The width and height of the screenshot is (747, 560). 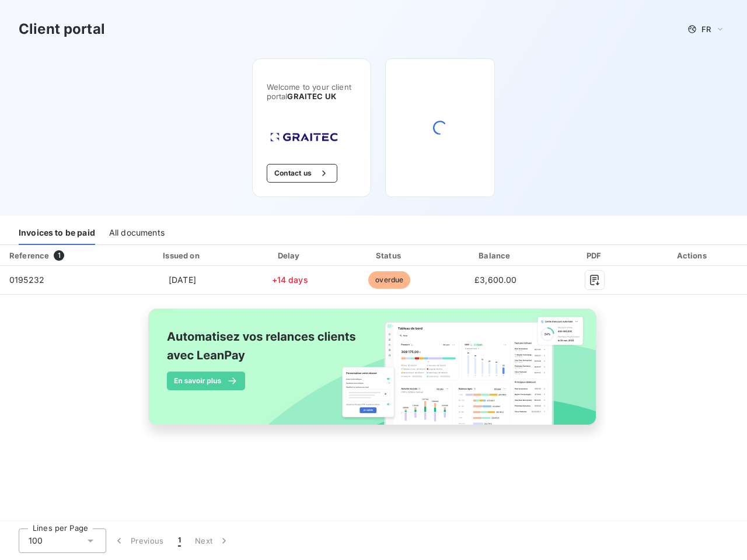 I want to click on span: GRAITEC UK, so click(x=312, y=96).